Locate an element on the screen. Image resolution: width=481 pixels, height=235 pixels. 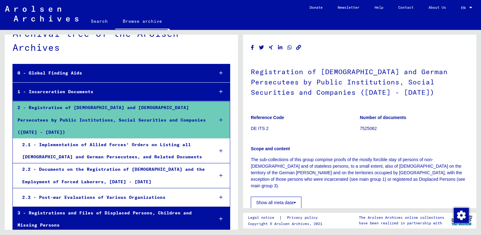
button: Show all meta data is located at coordinates (276, 203).